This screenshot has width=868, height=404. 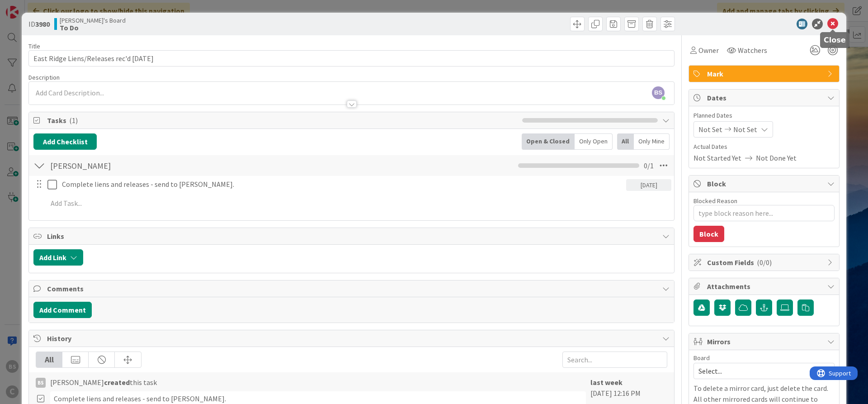 What do you see at coordinates (765, 262) in the screenshot?
I see `span: Custom Fields` at bounding box center [765, 262].